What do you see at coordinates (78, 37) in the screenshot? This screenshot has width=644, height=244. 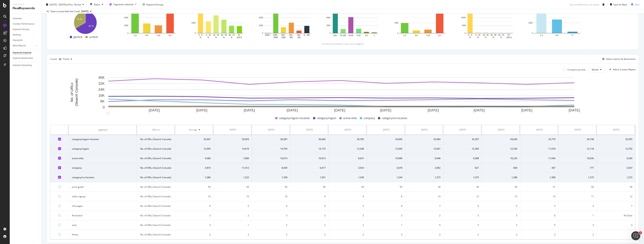 I see `span: gb/N/A` at bounding box center [78, 37].